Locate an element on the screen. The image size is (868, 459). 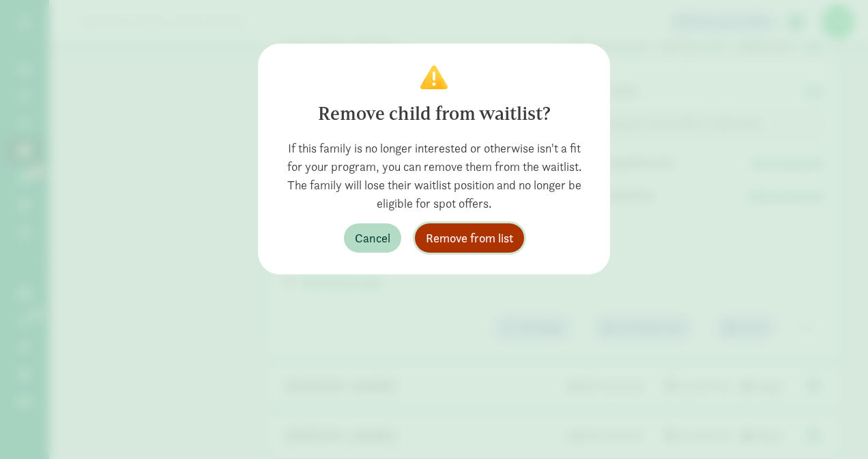
button: Cancel is located at coordinates (372, 238).